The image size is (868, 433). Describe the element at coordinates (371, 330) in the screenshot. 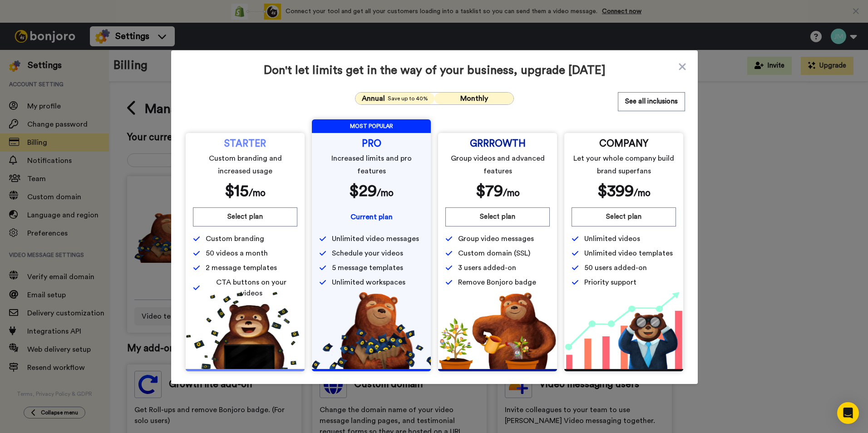

I see `img: b5b10b7112978f982230d1107d8aada4.png` at that location.